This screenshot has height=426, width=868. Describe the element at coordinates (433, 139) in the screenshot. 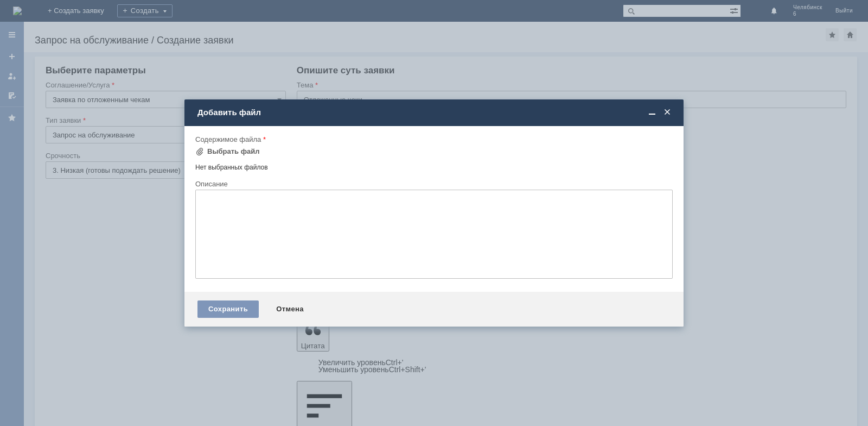

I see `div: Содержимое файла` at that location.